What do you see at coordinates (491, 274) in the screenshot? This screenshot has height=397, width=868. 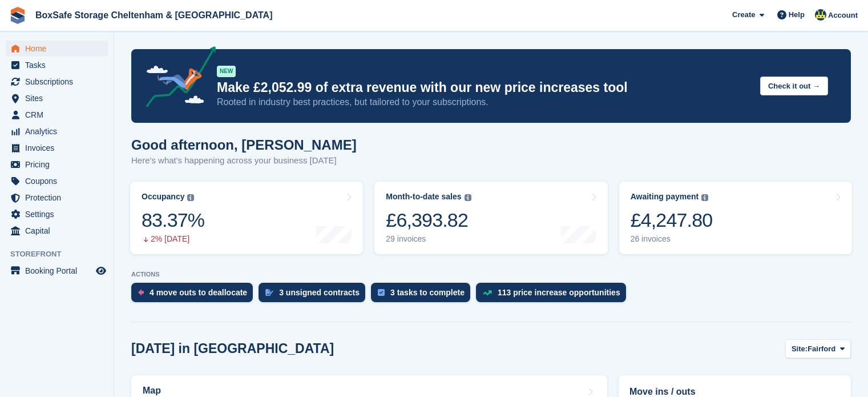 I see `p: ACTIONS` at bounding box center [491, 274].